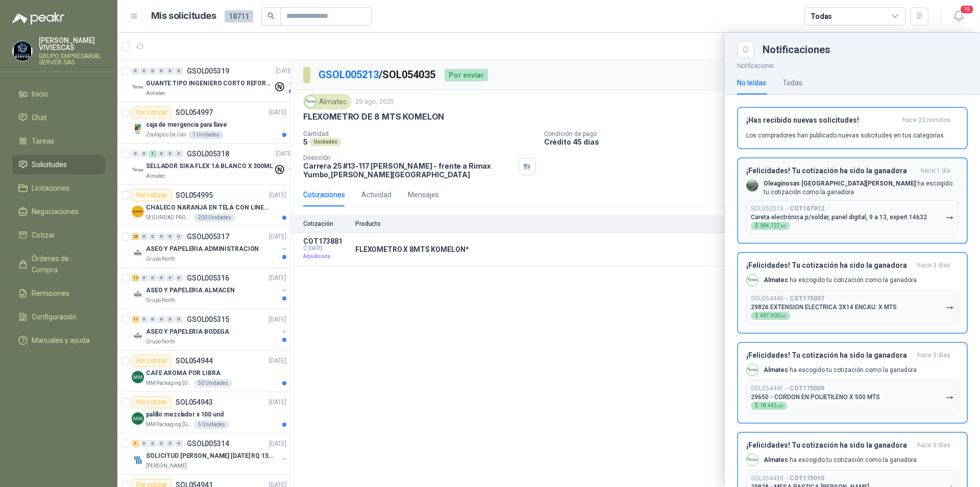 This screenshot has width=980, height=487. What do you see at coordinates (59, 117) in the screenshot?
I see `a: Chat` at bounding box center [59, 117].